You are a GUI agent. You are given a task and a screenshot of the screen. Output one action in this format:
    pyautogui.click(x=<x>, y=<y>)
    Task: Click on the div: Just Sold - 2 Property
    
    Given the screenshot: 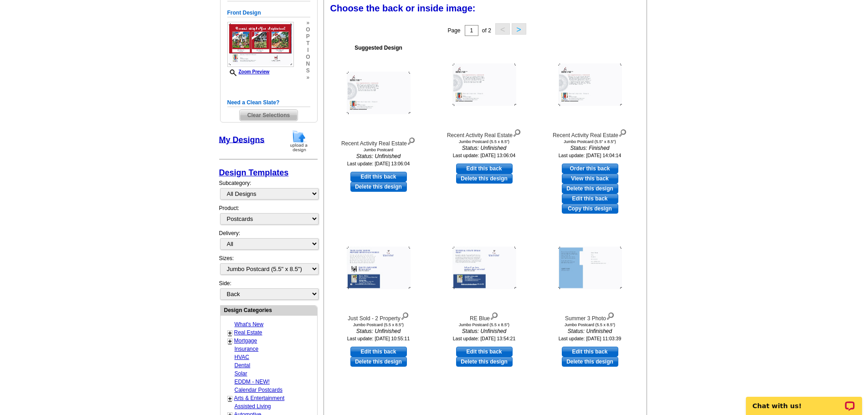 What is the action you would take?
    pyautogui.click(x=379, y=317)
    